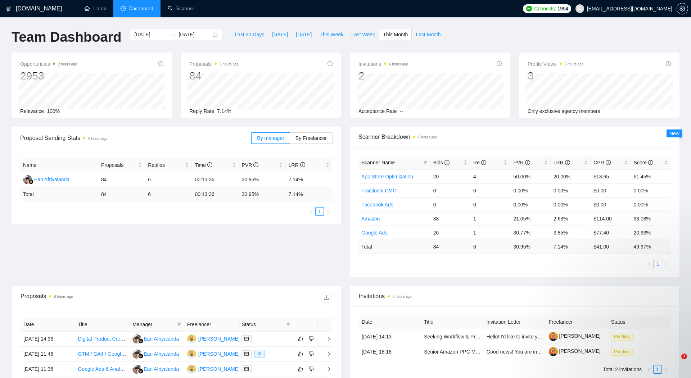 Image resolution: width=691 pixels, height=378 pixels. What do you see at coordinates (555, 76) in the screenshot?
I see `div: 3` at bounding box center [555, 76].